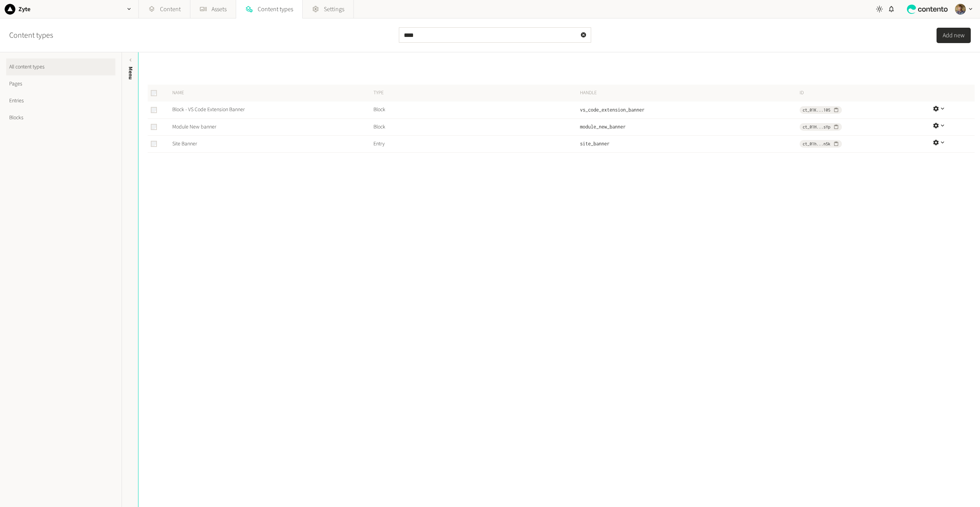 This screenshot has height=507, width=980. Describe the element at coordinates (209, 109) in the screenshot. I see `a: Block - VS Code Extension Banner` at that location.